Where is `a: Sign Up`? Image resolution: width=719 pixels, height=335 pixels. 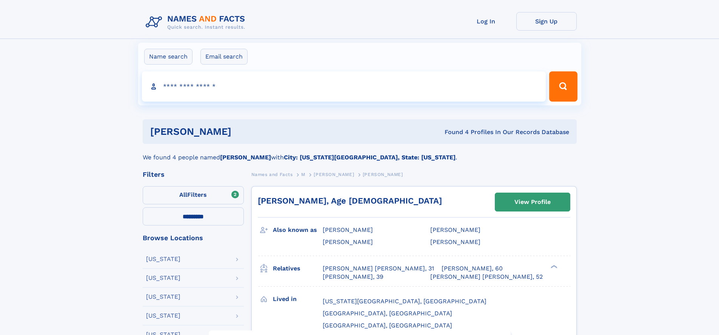
a: Sign Up is located at coordinates (546, 21).